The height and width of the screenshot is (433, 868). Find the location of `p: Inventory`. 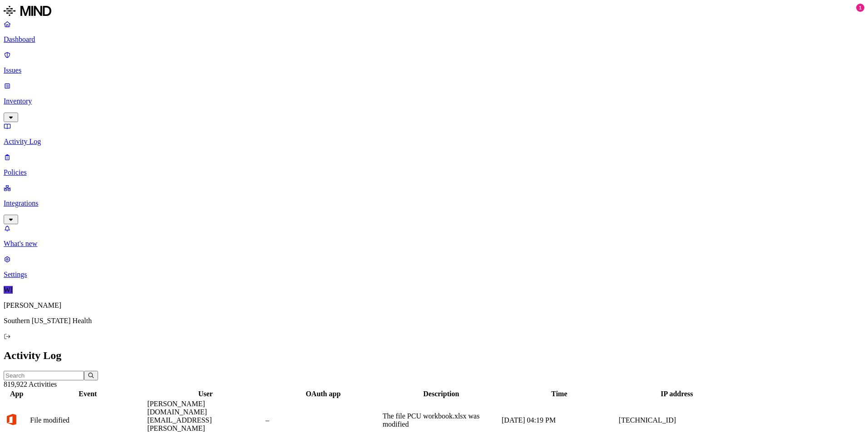

p: Inventory is located at coordinates (434, 101).